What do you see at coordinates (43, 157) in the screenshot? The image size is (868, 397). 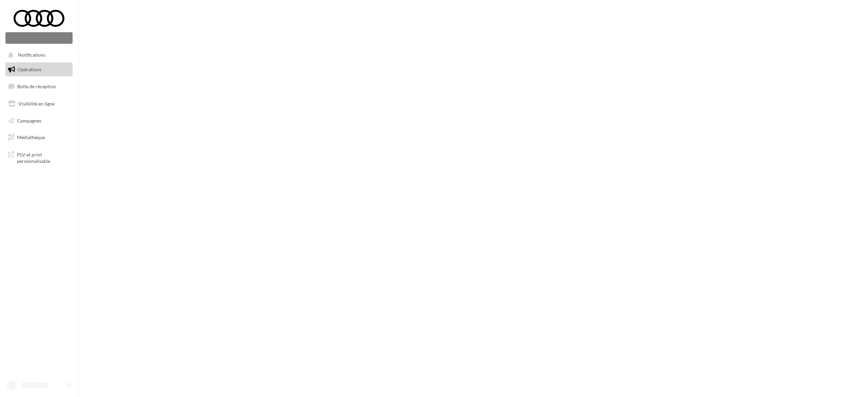 I see `span: PLV et print personnalisable` at bounding box center [43, 157].